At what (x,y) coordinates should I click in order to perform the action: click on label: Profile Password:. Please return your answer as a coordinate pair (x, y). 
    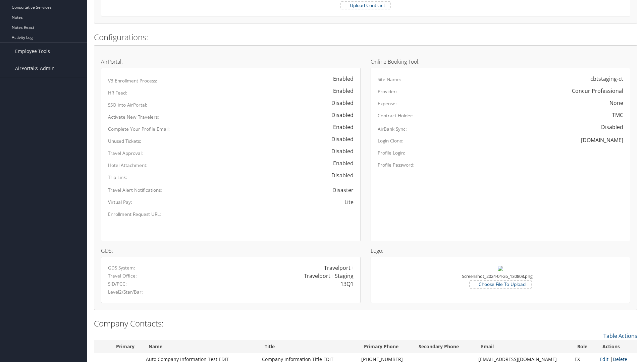
    Looking at the image, I should click on (396, 165).